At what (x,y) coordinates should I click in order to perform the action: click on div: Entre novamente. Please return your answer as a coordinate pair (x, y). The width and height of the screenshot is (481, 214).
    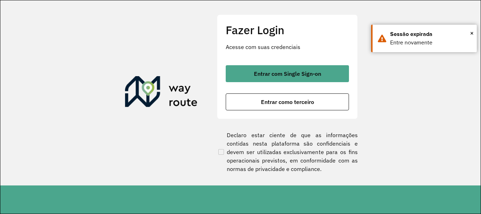
    Looking at the image, I should click on (431, 43).